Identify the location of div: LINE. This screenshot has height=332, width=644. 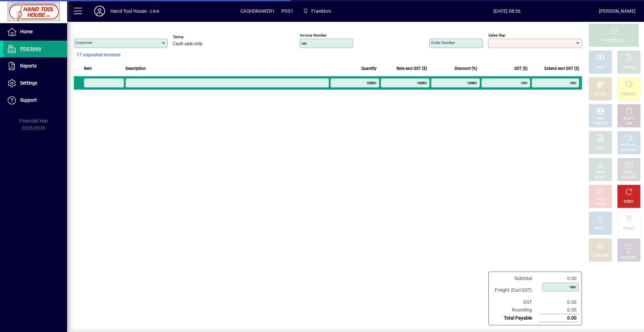
(629, 124).